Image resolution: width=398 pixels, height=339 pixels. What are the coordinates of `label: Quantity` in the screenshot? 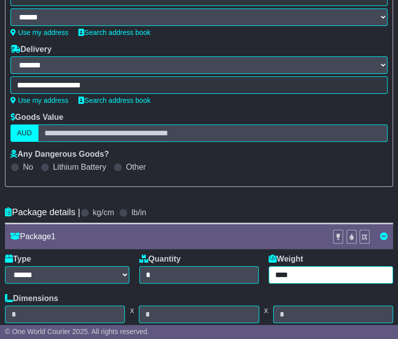 It's located at (160, 259).